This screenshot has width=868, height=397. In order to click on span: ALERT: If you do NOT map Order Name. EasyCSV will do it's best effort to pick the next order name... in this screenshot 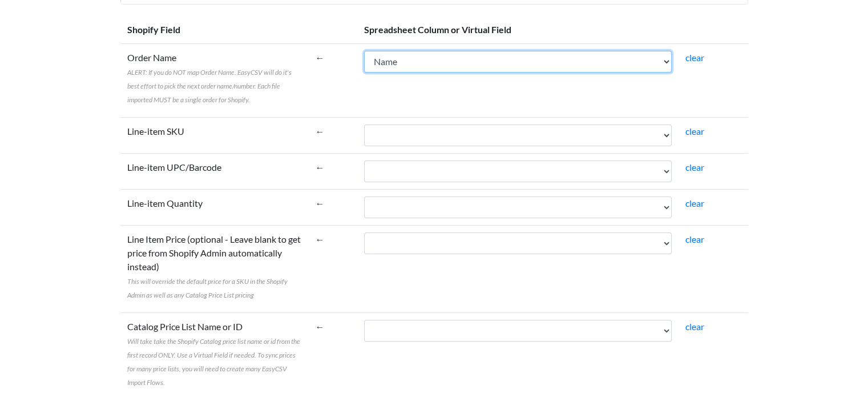, I will do `click(209, 86)`.